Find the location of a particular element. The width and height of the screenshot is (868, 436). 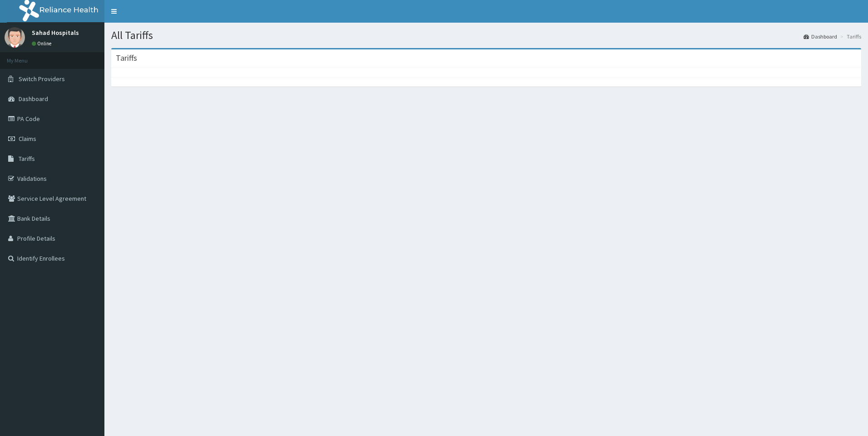

img: User Image is located at coordinates (15, 38).